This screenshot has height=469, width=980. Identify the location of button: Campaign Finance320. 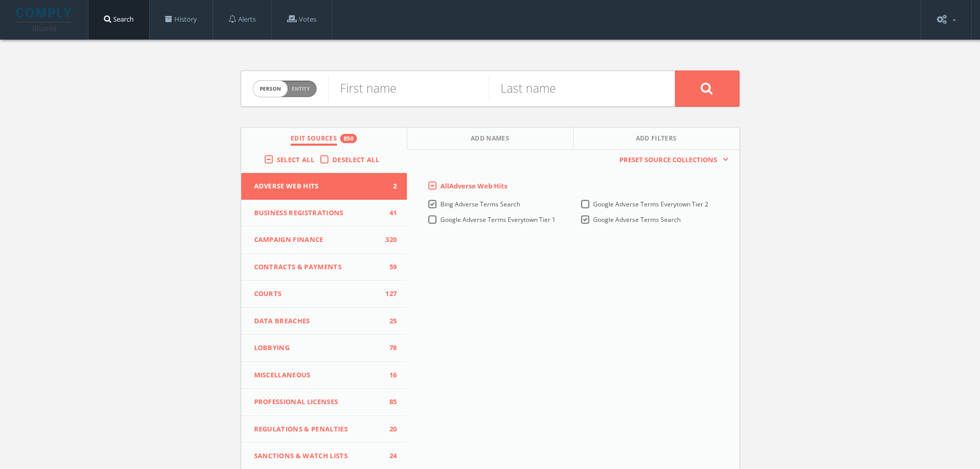
(324, 240).